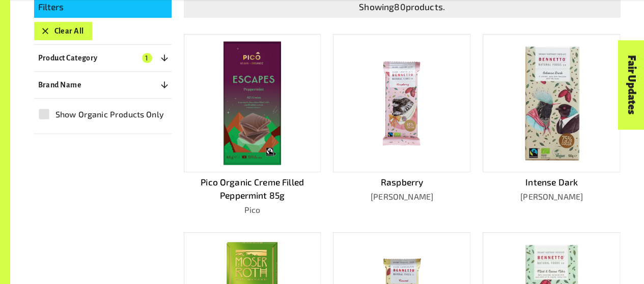  I want to click on button: Brand Name, so click(103, 85).